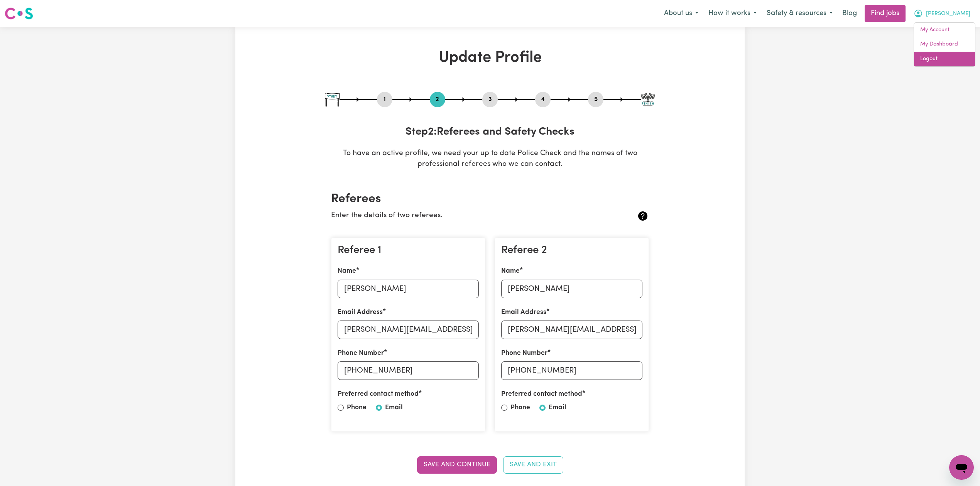  I want to click on button: Go to step 1, so click(385, 99).